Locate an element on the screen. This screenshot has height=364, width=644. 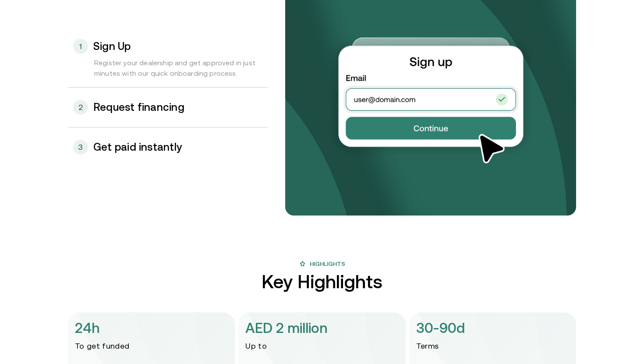
h2: Key Highlights is located at coordinates (322, 282).